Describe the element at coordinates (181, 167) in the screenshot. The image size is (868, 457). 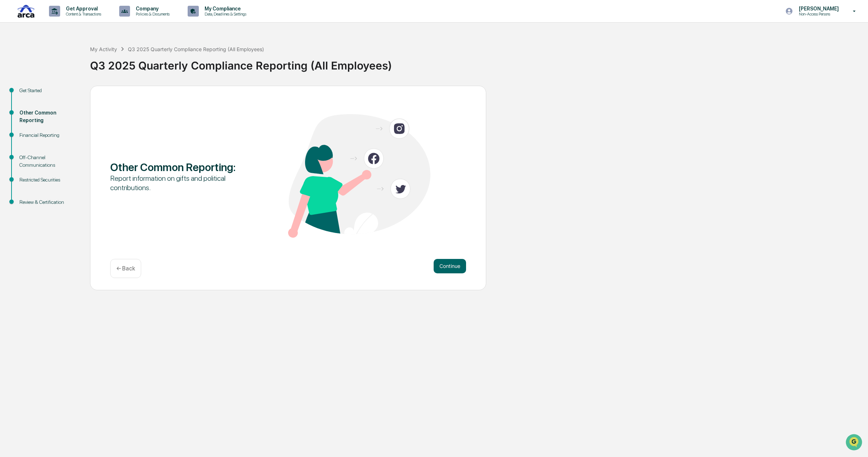
I see `div: Other Common Reporting :` at that location.